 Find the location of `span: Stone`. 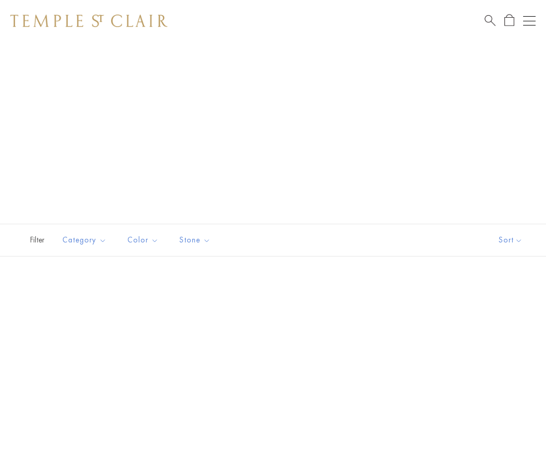

span: Stone is located at coordinates (196, 240).